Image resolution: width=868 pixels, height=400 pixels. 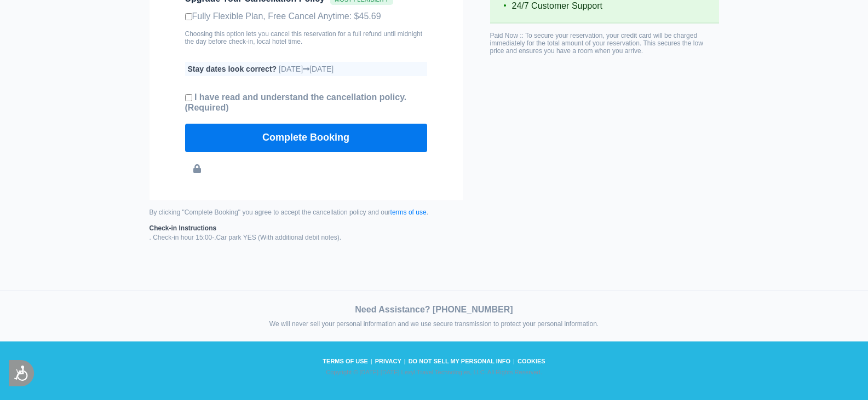 I want to click on b: Check-in Instructions, so click(x=307, y=229).